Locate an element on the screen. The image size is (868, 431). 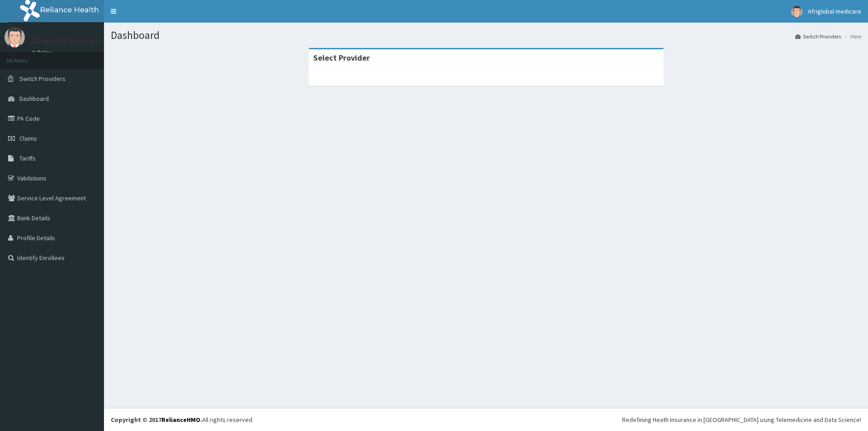
strong: Select Provider is located at coordinates (342, 58).